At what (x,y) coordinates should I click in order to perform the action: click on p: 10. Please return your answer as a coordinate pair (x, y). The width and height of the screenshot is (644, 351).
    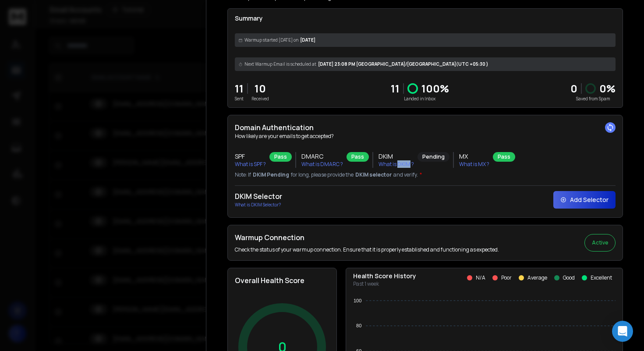
    Looking at the image, I should click on (260, 89).